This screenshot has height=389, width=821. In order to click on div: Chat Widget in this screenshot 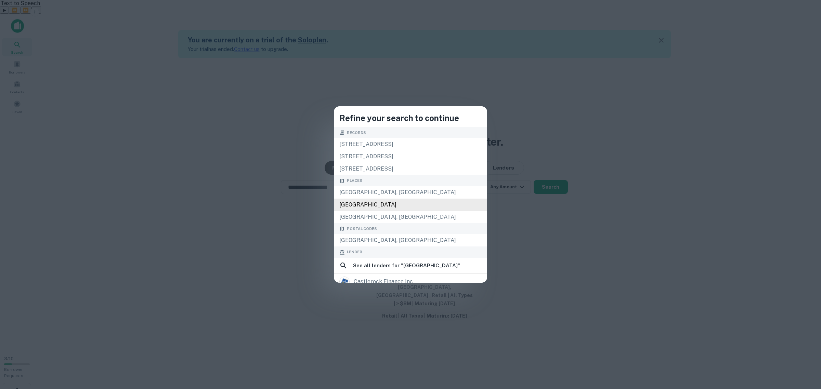, I will do `click(804, 351)`.